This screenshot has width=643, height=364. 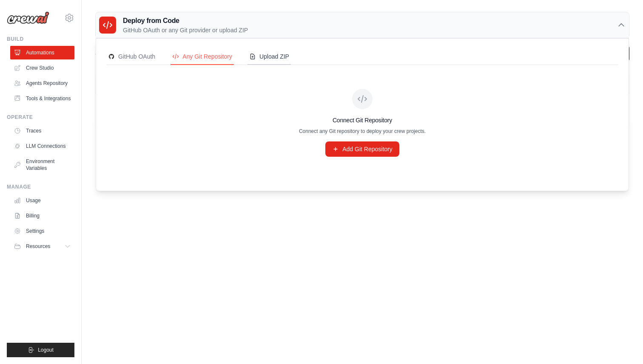 I want to click on a: Usage, so click(x=42, y=200).